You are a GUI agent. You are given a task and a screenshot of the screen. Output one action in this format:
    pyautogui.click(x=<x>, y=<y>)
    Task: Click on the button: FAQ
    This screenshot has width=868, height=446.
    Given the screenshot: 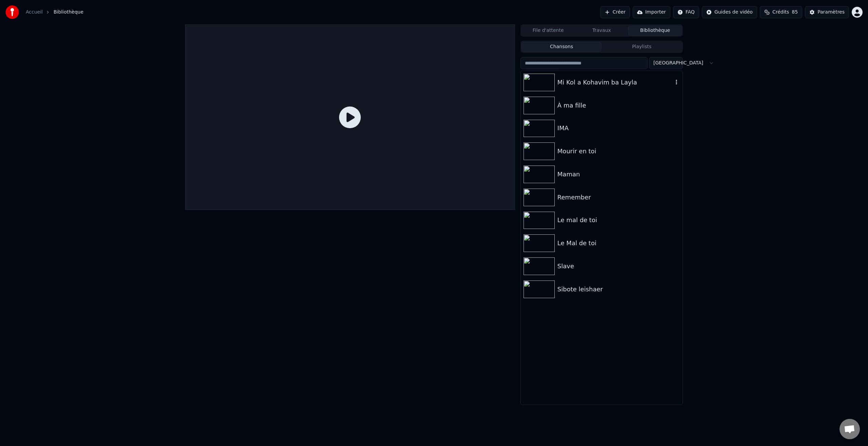 What is the action you would take?
    pyautogui.click(x=686, y=12)
    